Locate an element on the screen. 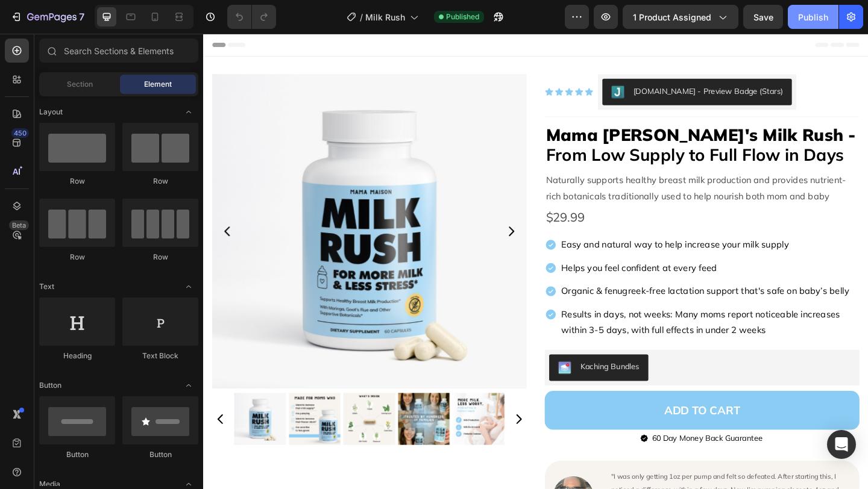 Image resolution: width=868 pixels, height=489 pixels. p: Helps you feel confident at every feed is located at coordinates (550, 254).